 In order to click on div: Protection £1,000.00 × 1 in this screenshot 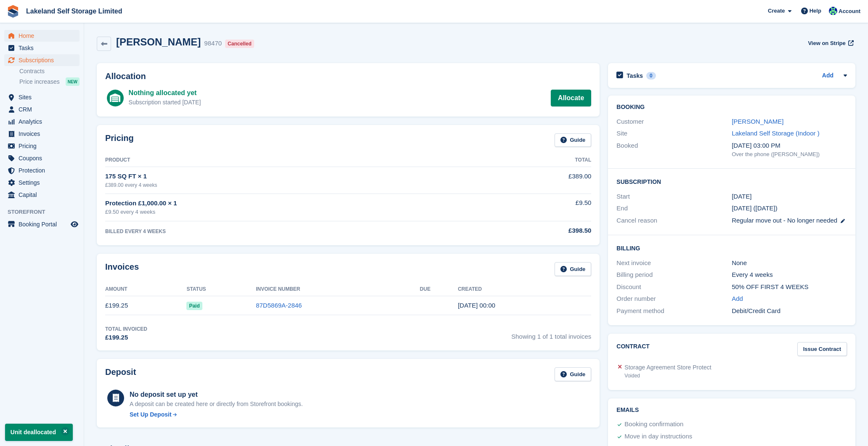, I will do `click(290, 203)`.